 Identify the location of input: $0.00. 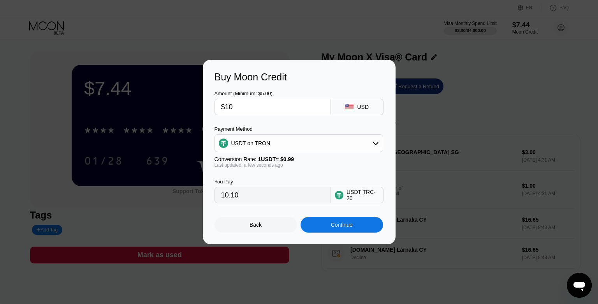
(273, 107).